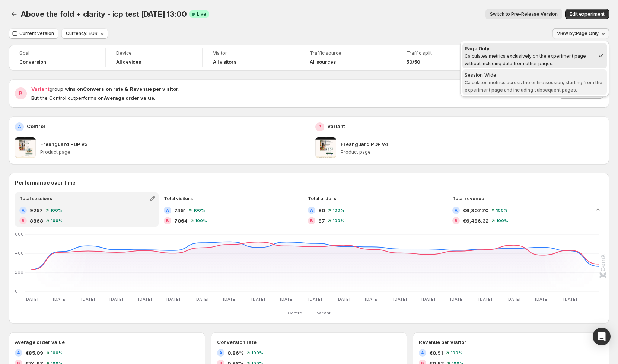 The width and height of the screenshot is (618, 364). I want to click on p: Freshguard PDP v3, so click(64, 144).